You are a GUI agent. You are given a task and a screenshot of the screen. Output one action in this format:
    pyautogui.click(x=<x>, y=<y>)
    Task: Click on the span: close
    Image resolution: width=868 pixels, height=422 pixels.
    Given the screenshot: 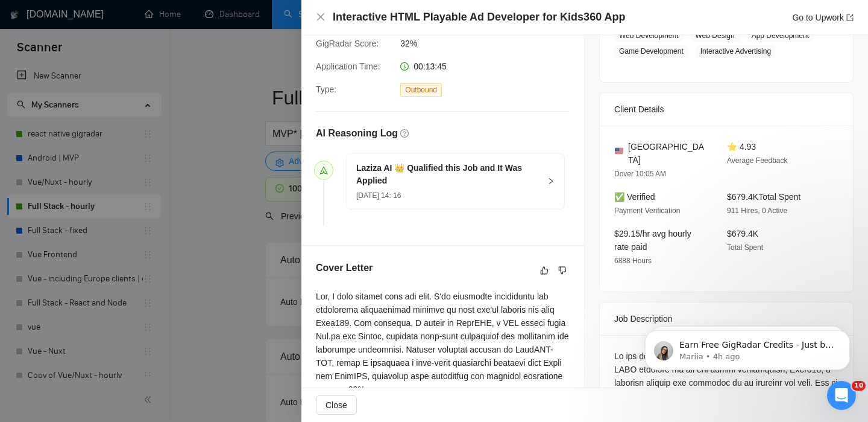 What is the action you would take?
    pyautogui.click(x=321, y=17)
    